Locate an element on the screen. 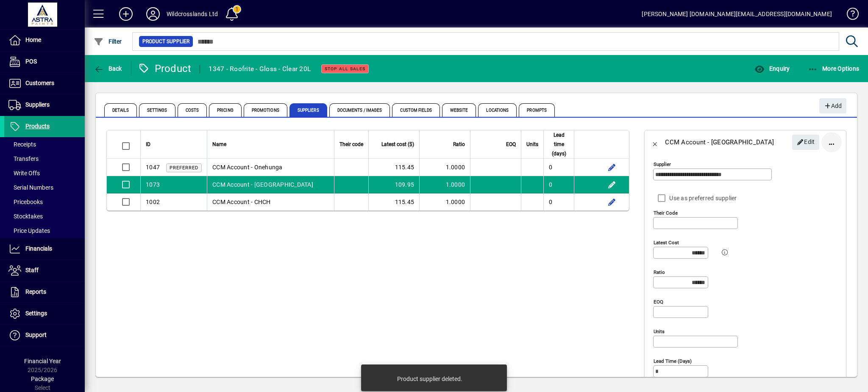  td: 115.45 is located at coordinates (394, 202).